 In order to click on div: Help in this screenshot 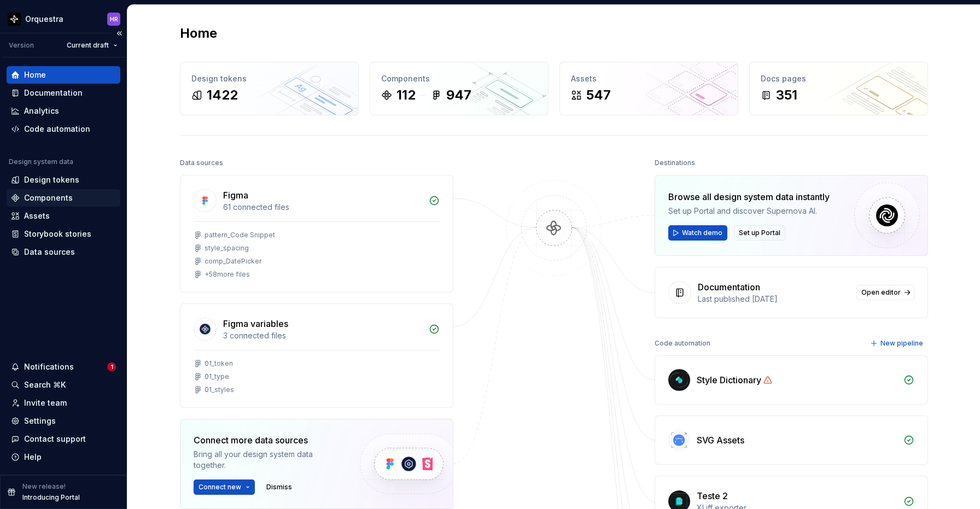, I will do `click(33, 457)`.